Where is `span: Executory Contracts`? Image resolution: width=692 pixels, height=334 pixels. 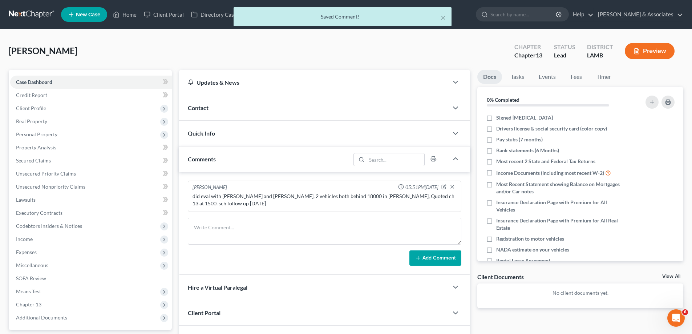 span: Executory Contracts is located at coordinates (39, 212).